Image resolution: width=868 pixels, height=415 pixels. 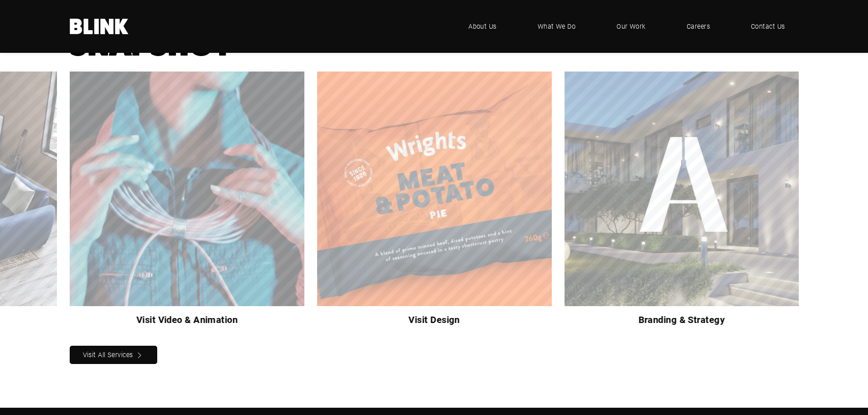 I want to click on span: Our Work, so click(x=631, y=26).